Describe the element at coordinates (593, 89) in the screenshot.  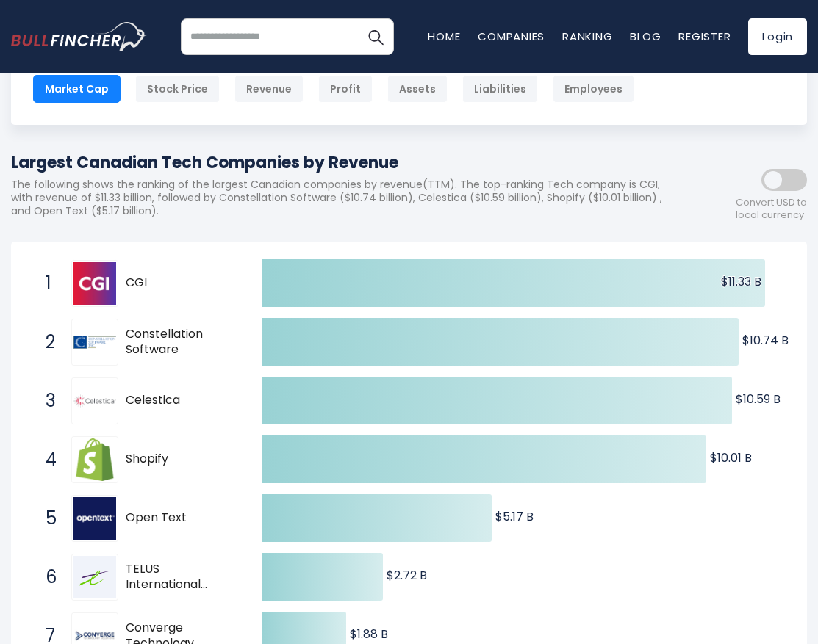
I see `div: Employees` at that location.